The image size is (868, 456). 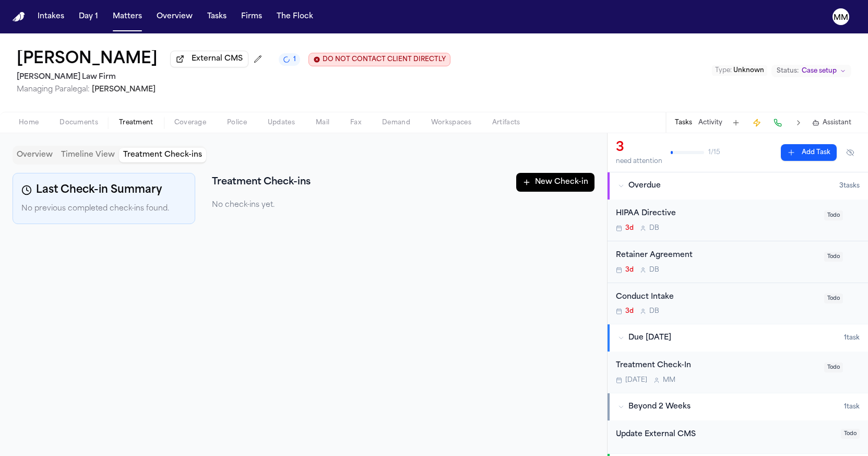 I want to click on a: Intakes, so click(x=51, y=17).